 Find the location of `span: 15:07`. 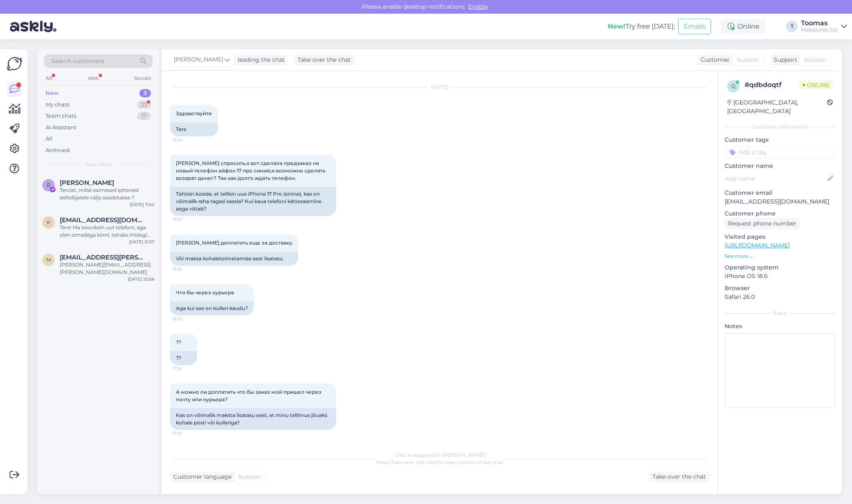

span: 15:07 is located at coordinates (188, 219).